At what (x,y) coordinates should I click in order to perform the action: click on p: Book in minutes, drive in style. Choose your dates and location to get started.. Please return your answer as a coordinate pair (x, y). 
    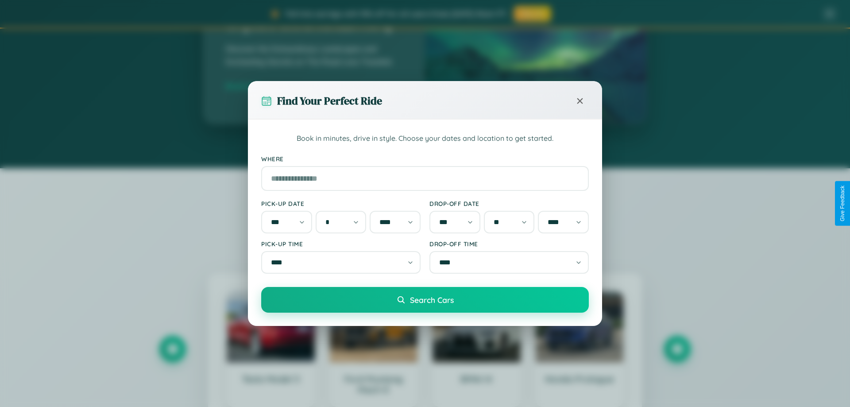
    Looking at the image, I should click on (425, 139).